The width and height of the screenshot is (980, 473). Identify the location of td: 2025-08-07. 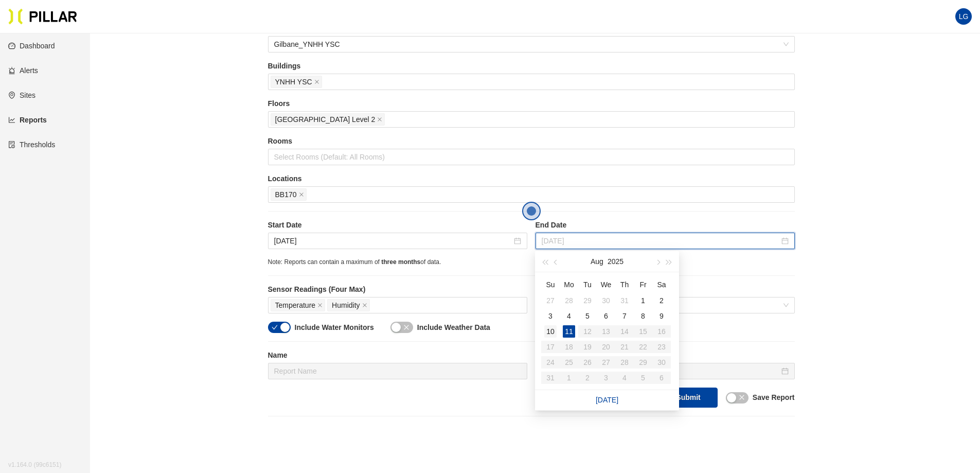
(624, 316).